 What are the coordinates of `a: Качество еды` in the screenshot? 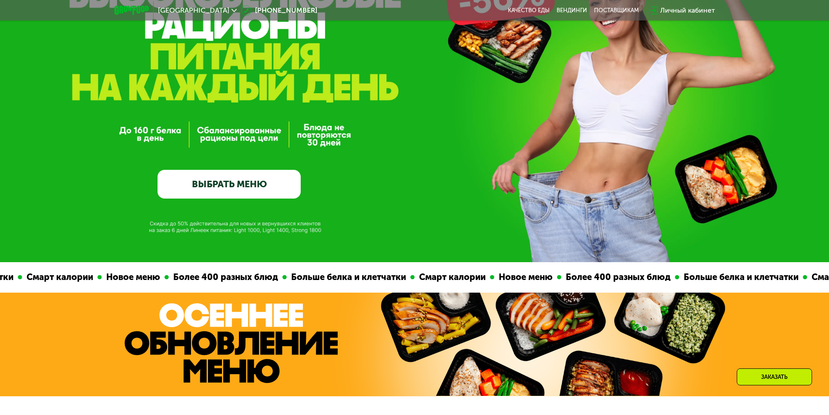 It's located at (529, 10).